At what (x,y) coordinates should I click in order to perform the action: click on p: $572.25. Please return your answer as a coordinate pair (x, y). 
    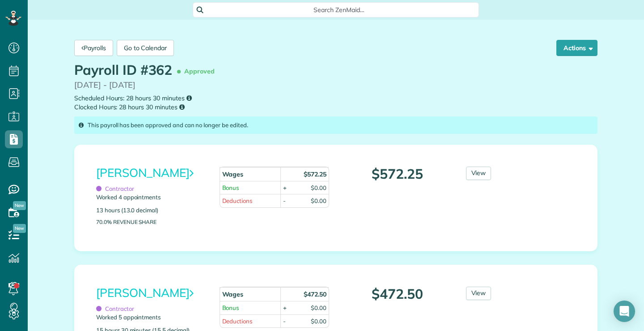
    Looking at the image, I should click on (398, 174).